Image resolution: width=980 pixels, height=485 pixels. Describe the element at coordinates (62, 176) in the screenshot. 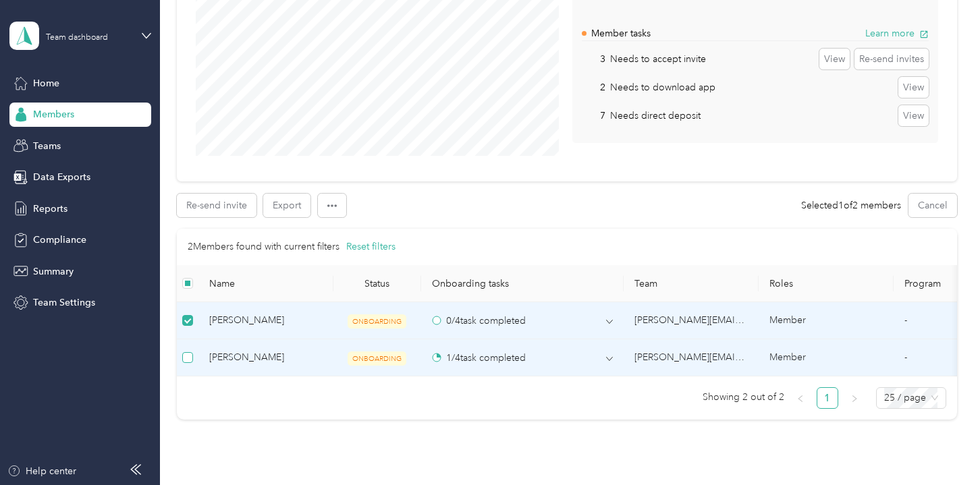

I see `span: Data Exports` at that location.